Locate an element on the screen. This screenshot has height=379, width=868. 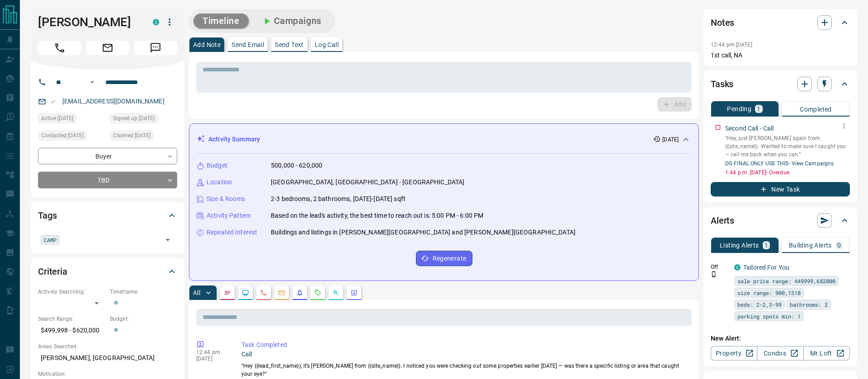
span: Email is located at coordinates (108, 48).